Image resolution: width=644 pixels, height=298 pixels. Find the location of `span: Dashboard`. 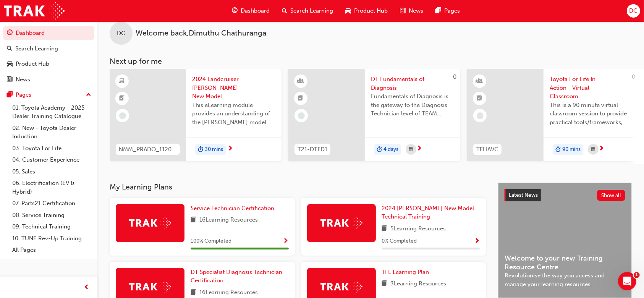

span: Dashboard is located at coordinates (255, 11).